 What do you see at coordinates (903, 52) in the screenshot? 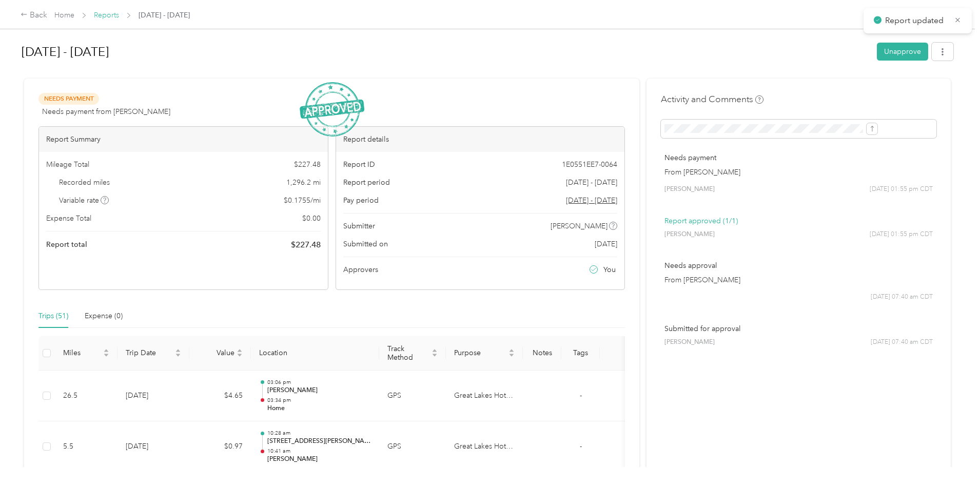
I see `button: Unapprove` at bounding box center [903, 52].